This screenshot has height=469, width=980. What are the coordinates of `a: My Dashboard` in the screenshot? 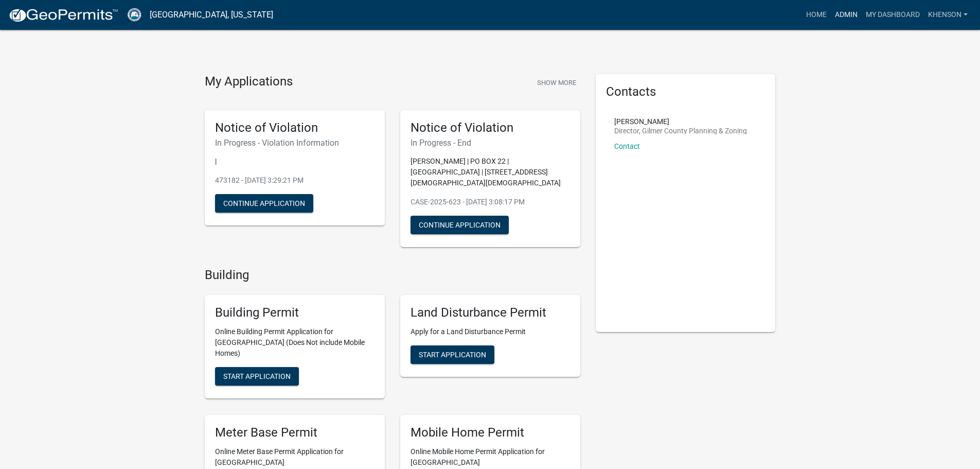 It's located at (893, 15).